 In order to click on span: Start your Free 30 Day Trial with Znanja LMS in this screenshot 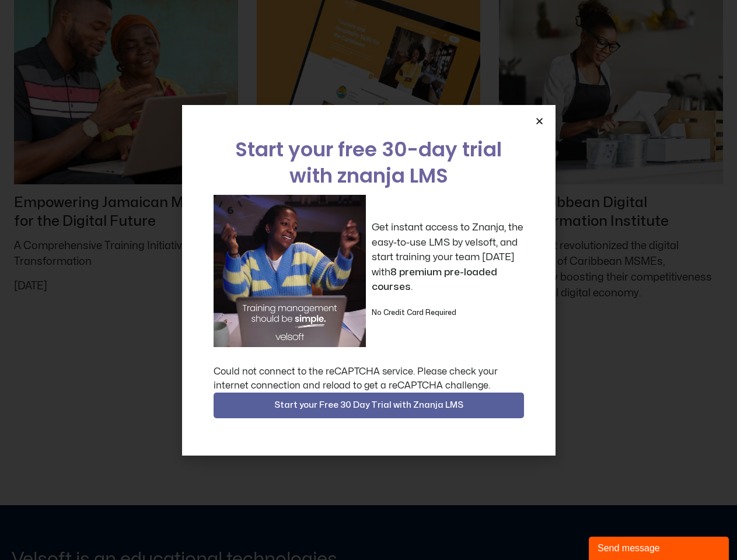, I will do `click(368, 406)`.